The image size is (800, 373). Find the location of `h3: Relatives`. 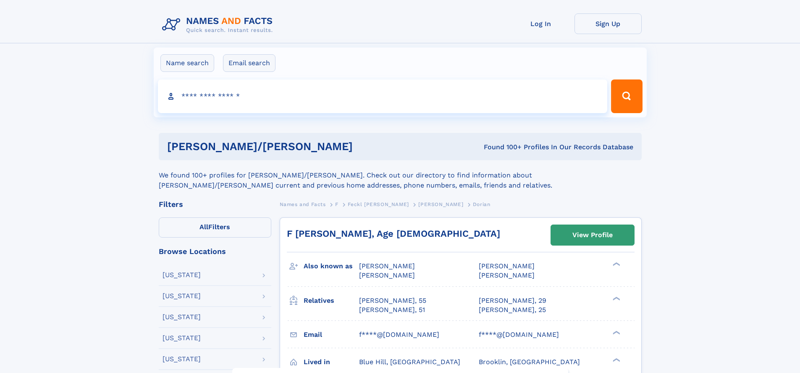

h3: Relatives is located at coordinates (331, 300).